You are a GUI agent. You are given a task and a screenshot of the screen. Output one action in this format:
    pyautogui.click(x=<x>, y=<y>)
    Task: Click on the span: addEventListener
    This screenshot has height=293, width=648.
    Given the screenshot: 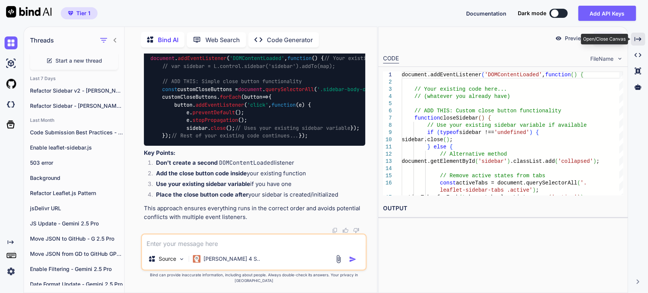 What is the action you would take?
    pyautogui.click(x=220, y=105)
    